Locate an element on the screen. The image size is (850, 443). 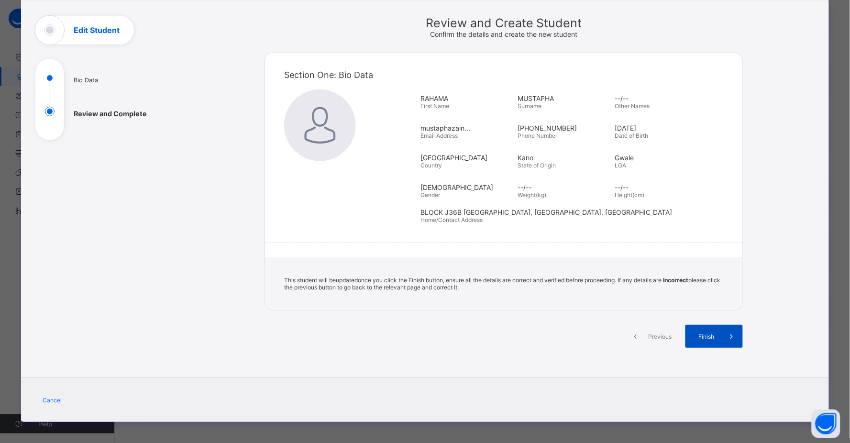
span: Kano is located at coordinates (564, 157).